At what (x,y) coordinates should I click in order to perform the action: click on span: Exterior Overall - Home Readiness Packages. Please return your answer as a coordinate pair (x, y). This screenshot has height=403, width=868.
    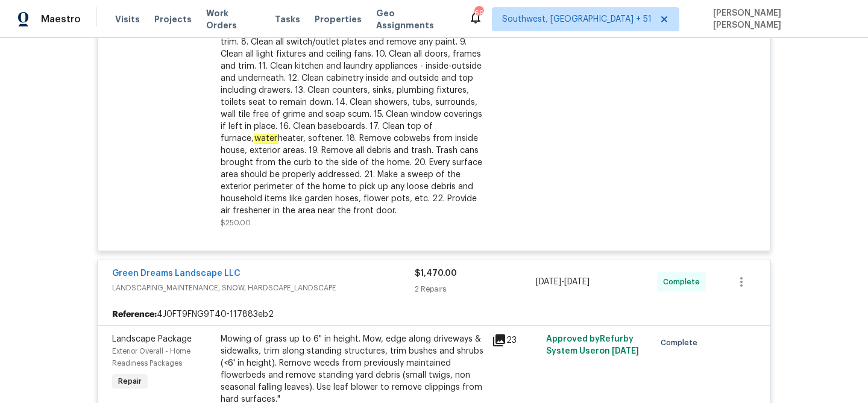
    Looking at the image, I should click on (151, 357).